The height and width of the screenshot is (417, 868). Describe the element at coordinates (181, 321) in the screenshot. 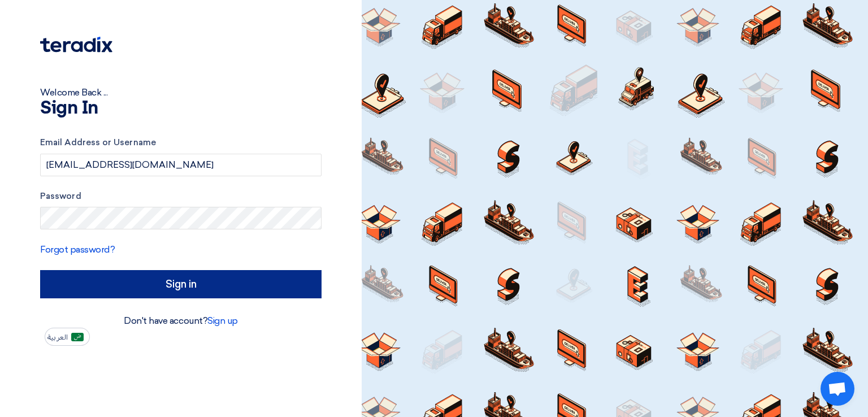

I see `div: Don't have account?` at that location.